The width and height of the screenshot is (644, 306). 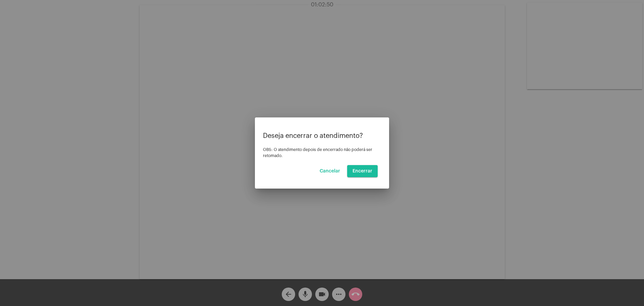 I want to click on span: Encerrar, so click(x=362, y=171).